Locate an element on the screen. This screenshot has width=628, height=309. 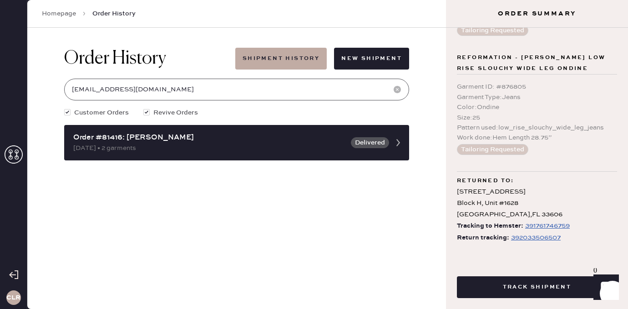
div: Garment ID : # 876805 is located at coordinates (537, 87).